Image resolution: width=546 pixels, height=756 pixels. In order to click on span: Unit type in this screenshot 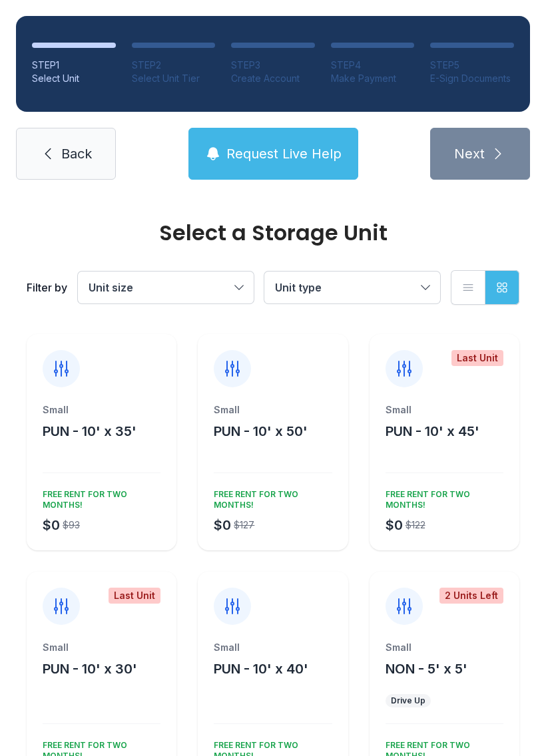, I will do `click(299, 288)`.